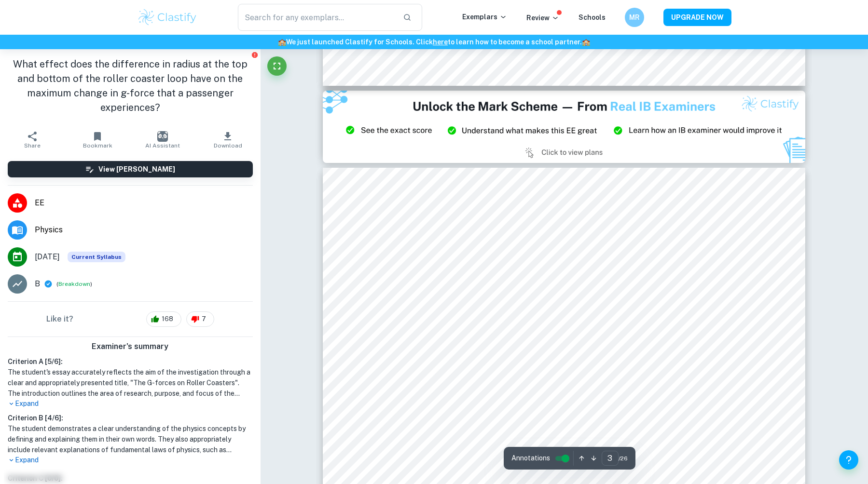 This screenshot has height=484, width=868. What do you see at coordinates (434, 42) in the screenshot?
I see `h6: We just launched Clastify for Schools. Click to learn how to become a school partner.` at bounding box center [434, 42].